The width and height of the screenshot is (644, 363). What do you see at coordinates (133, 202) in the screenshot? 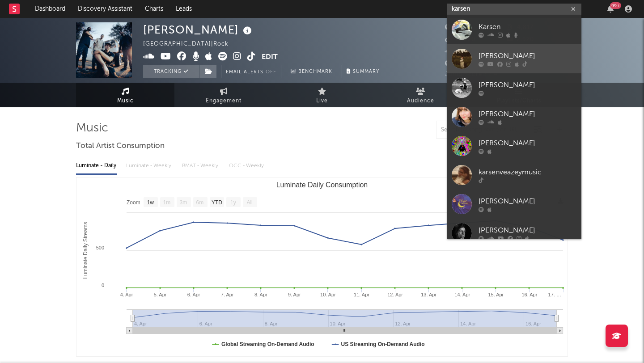
I see `text: Zoom` at bounding box center [133, 202].